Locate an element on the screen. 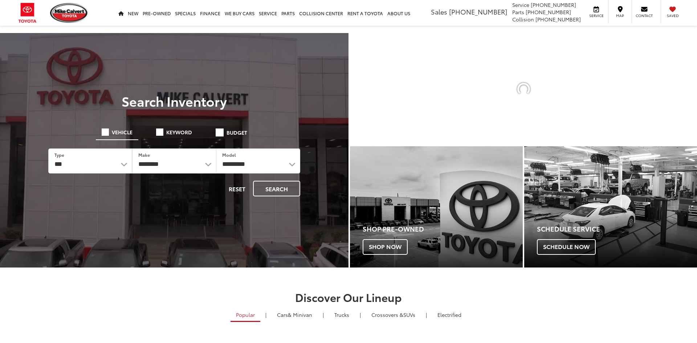  h4: Shop Pre-Owned is located at coordinates (442, 229).